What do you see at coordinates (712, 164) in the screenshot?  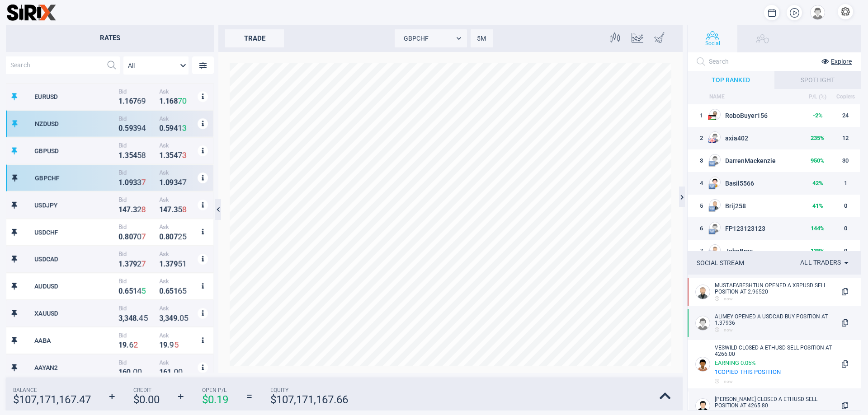 I see `img: EU flag` at bounding box center [712, 164].